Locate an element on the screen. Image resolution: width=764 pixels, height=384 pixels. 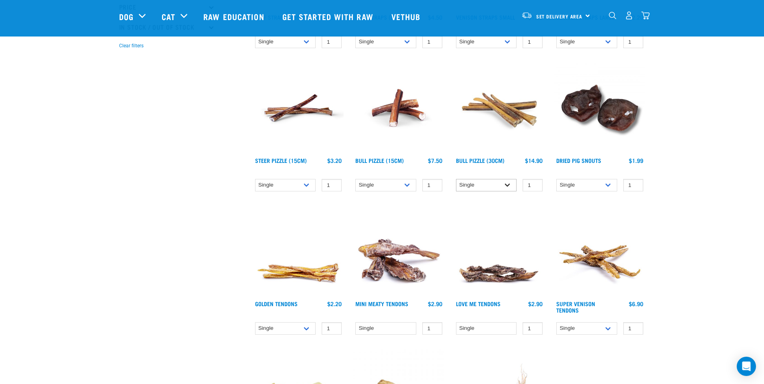
img: home-icon-1@2x.png is located at coordinates (612, 15).